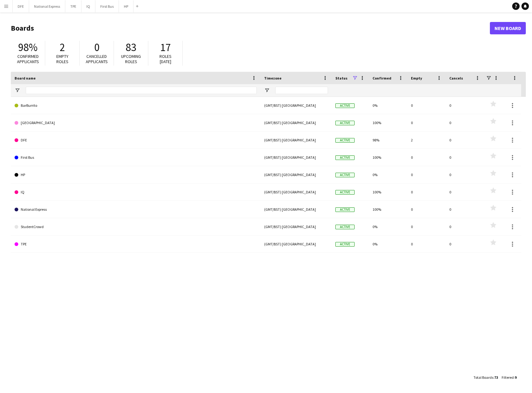 This screenshot has height=393, width=532. What do you see at coordinates (508, 28) in the screenshot?
I see `a: New Board` at bounding box center [508, 28].